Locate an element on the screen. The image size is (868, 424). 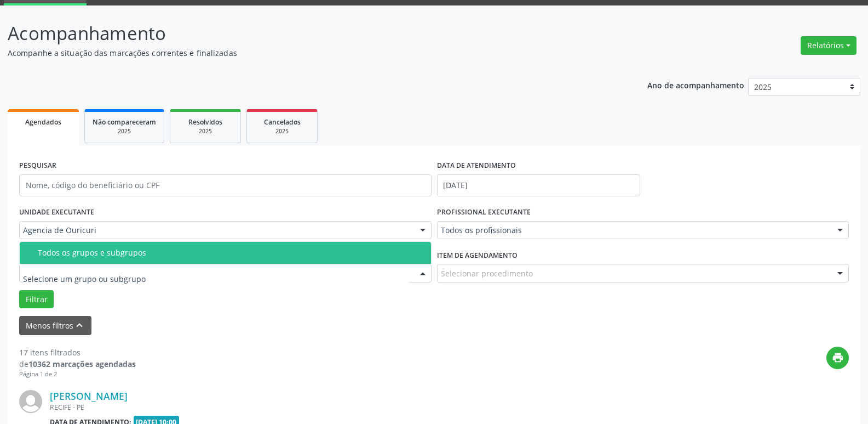
button: Relatórios is located at coordinates (828, 46).